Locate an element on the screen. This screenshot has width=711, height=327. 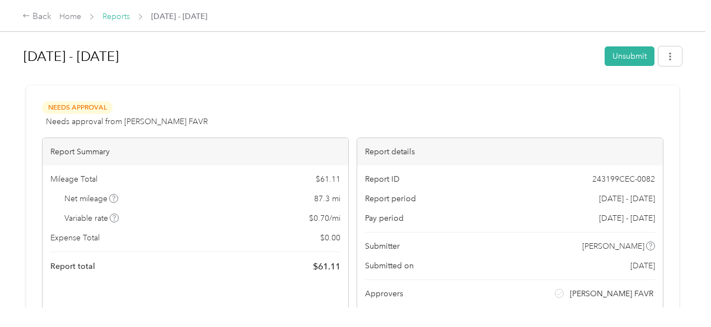
h1: Sep 16 - 30, 2025 is located at coordinates (310, 57).